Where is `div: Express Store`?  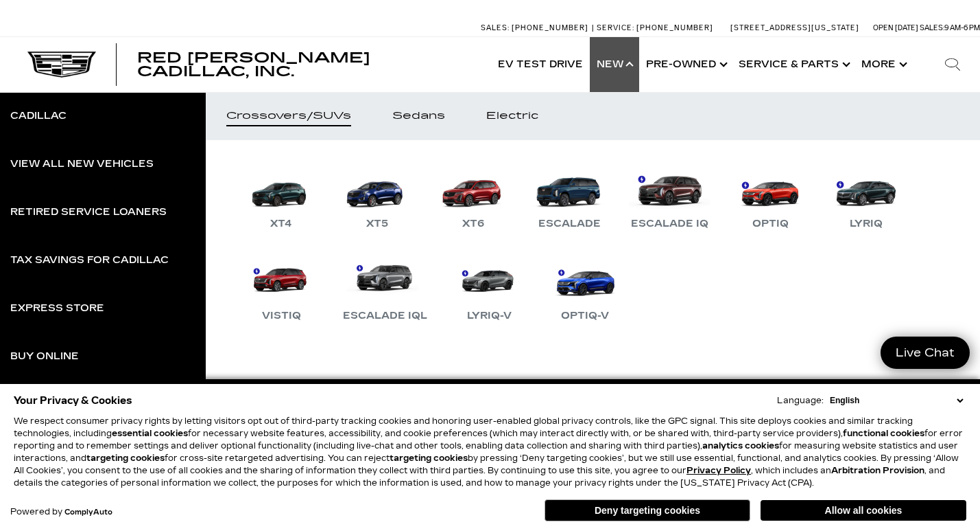 div: Express Store is located at coordinates (57, 309).